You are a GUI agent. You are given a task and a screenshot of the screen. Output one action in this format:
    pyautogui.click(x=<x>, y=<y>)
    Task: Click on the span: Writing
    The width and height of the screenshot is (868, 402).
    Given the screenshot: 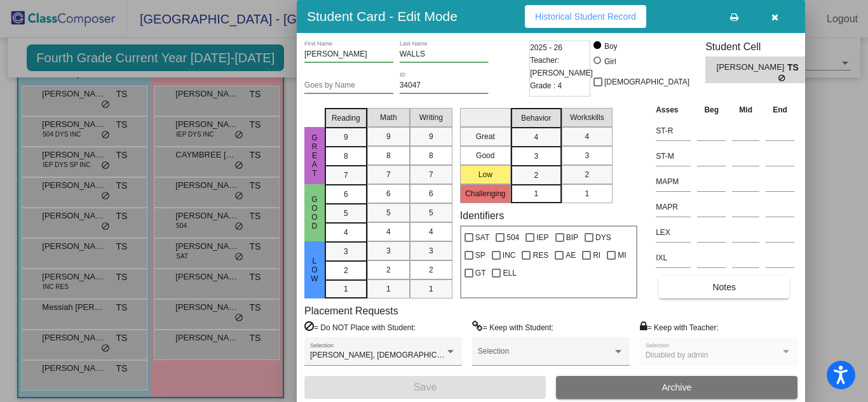 What is the action you would take?
    pyautogui.click(x=431, y=117)
    